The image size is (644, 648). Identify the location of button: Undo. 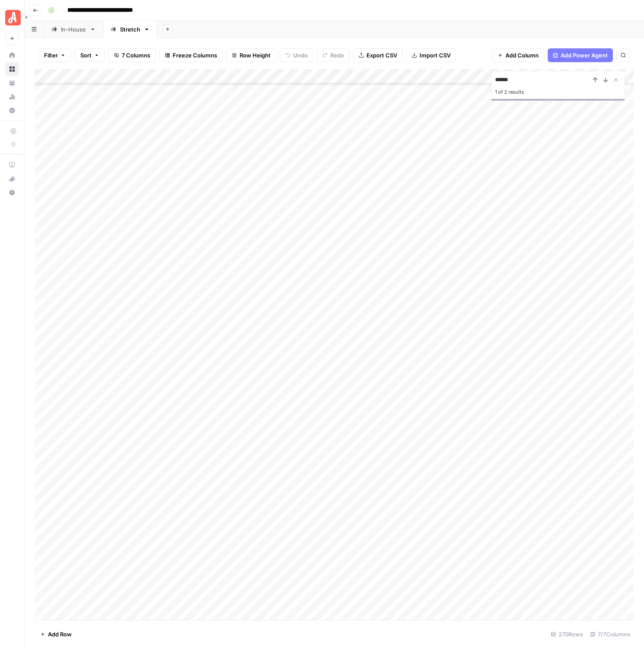
(296, 55).